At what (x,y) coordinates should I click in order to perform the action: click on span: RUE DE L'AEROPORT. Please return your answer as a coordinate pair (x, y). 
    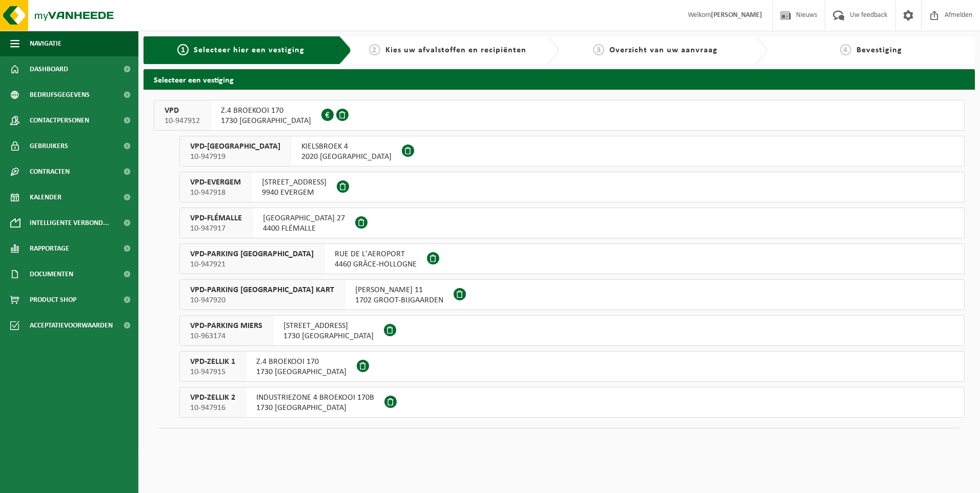
    Looking at the image, I should click on (376, 254).